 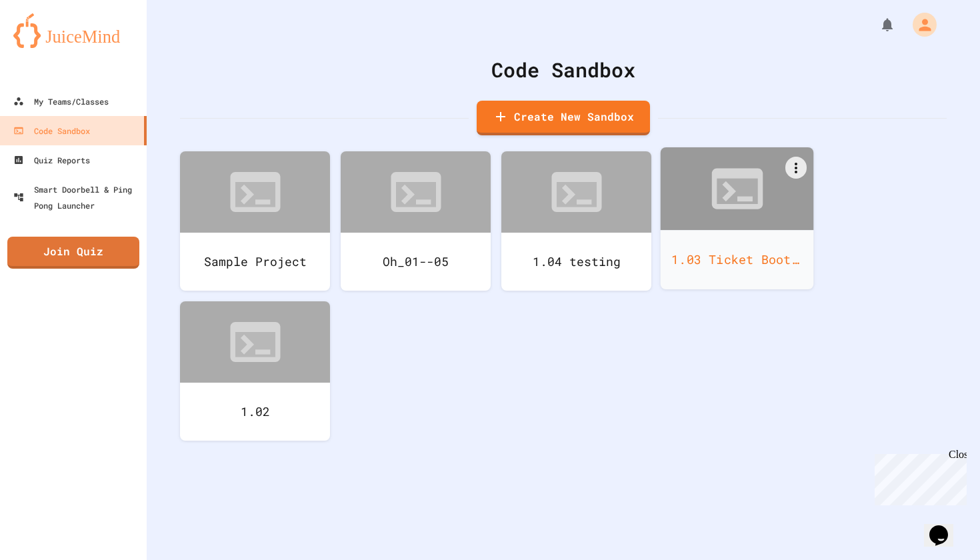 I want to click on div: My Notifications, so click(x=877, y=24).